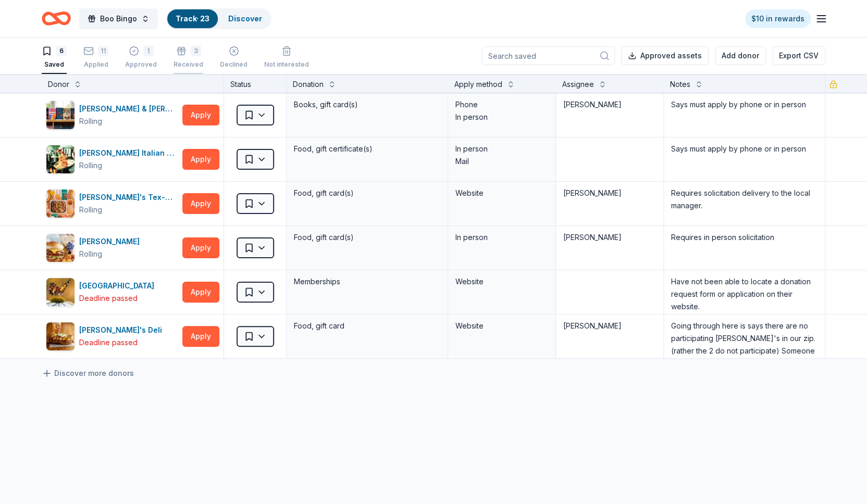  Describe the element at coordinates (60, 115) in the screenshot. I see `img: Image for Barnes & Noble` at that location.